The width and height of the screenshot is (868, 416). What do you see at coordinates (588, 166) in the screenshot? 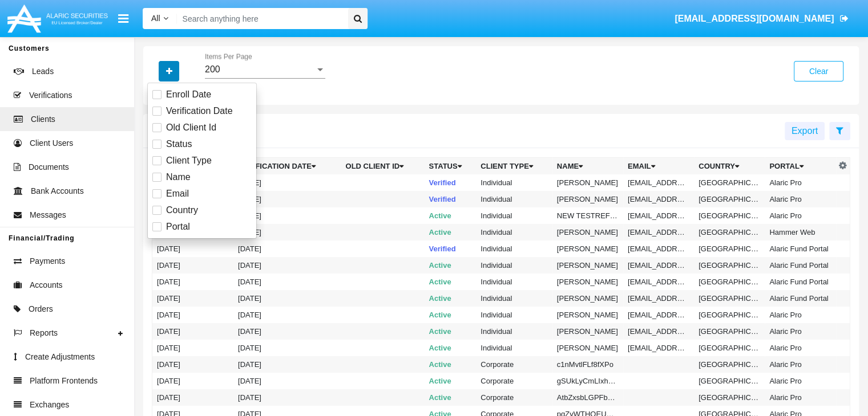
I see `th: Name` at bounding box center [588, 166].